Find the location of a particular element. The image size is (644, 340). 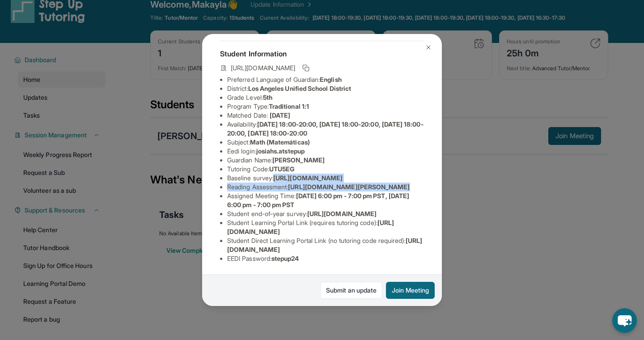

li: Availability: is located at coordinates (325, 129).